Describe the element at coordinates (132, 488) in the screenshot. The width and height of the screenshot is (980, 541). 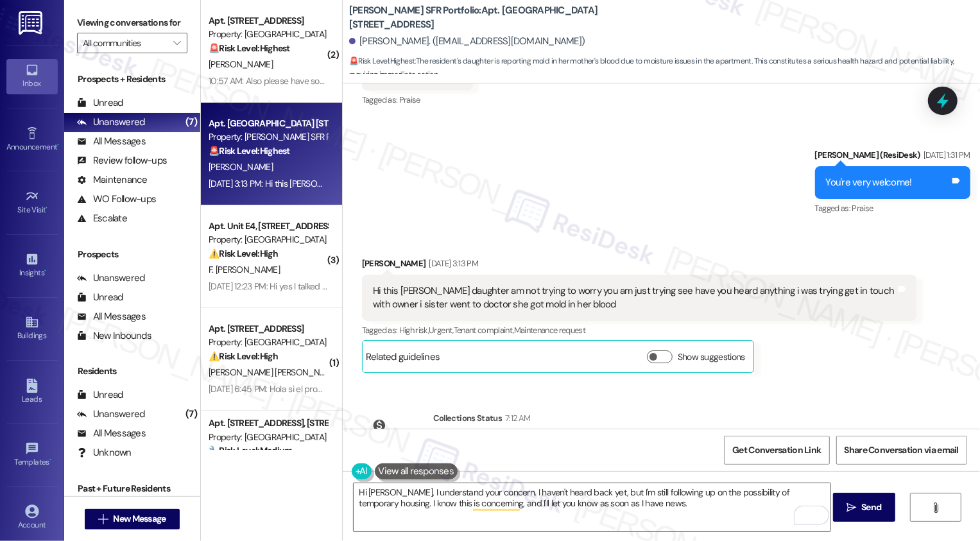
I see `div: Past + Future Residents` at that location.